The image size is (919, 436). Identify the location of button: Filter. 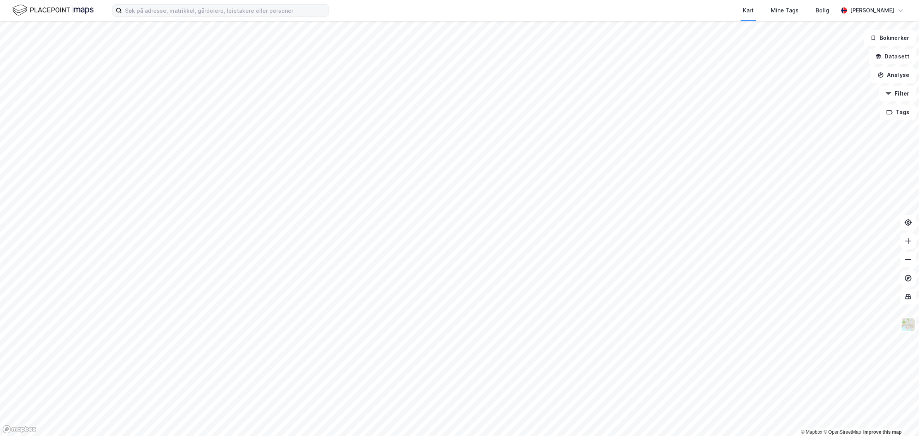
(898, 94).